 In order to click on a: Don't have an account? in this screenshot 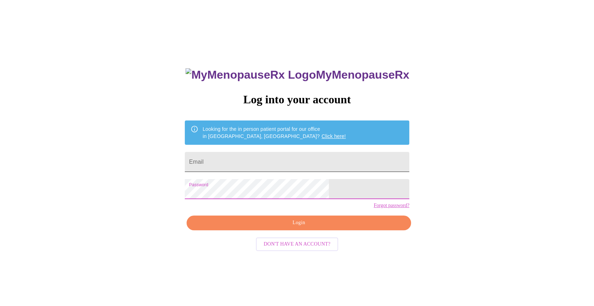, I will do `click(297, 243)`.